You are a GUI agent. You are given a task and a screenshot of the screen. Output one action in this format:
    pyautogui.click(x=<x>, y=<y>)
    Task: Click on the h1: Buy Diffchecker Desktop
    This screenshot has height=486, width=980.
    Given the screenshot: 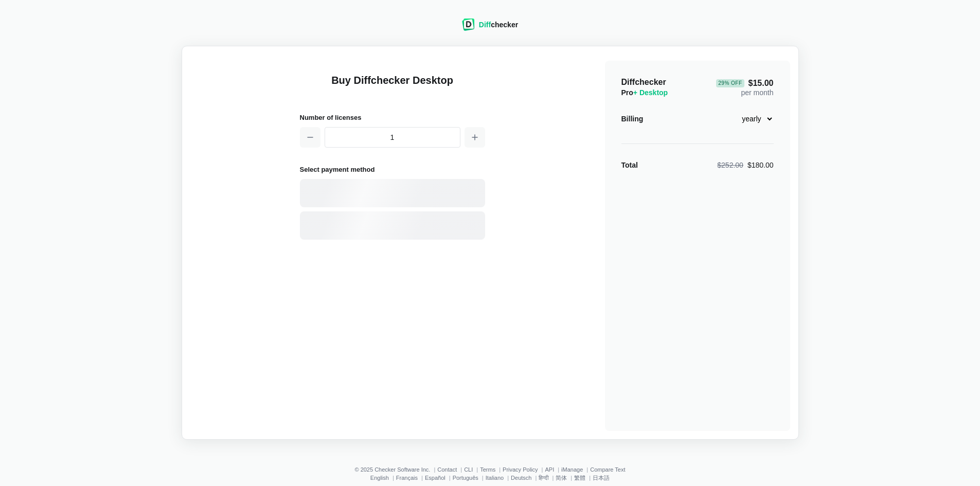 What is the action you would take?
    pyautogui.click(x=392, y=86)
    